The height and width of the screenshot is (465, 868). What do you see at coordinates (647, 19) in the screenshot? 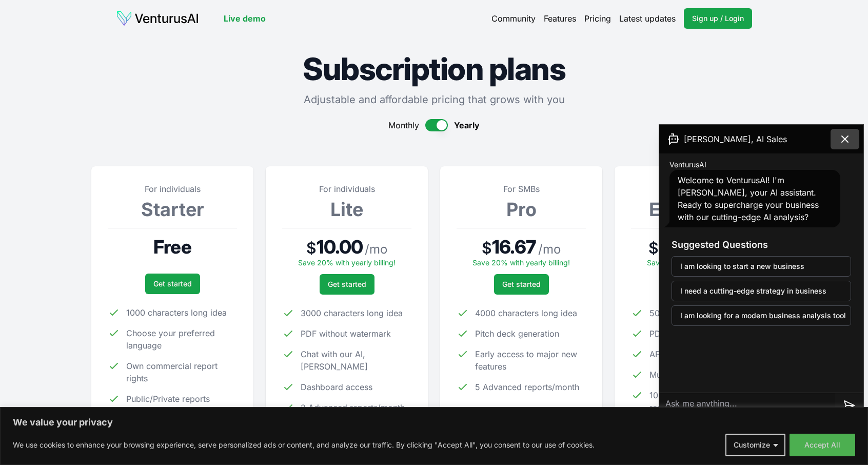
I see `a: Latest updates` at bounding box center [647, 19].